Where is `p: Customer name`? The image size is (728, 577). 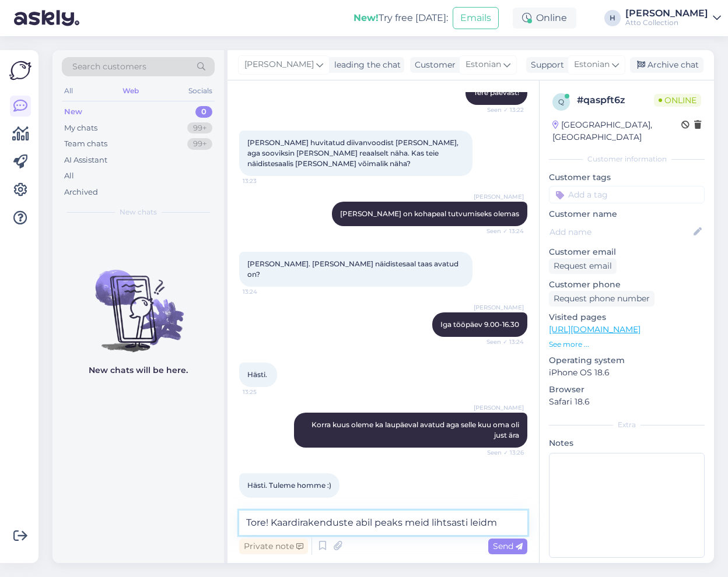 p: Customer name is located at coordinates (627, 214).